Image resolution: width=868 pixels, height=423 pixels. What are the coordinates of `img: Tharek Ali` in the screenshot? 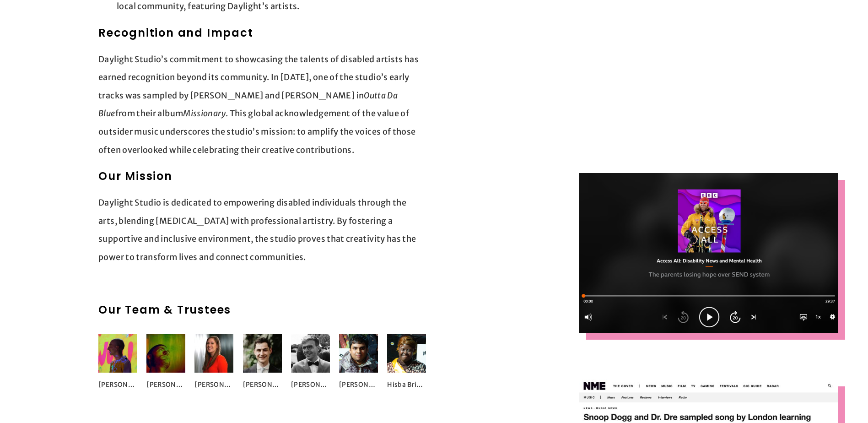 It's located at (358, 353).